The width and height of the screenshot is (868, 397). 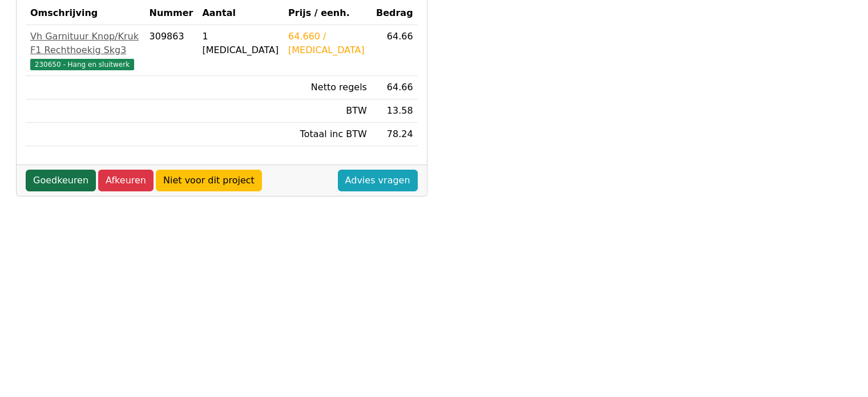 I want to click on span: 230650 - Hang en sluitwerk, so click(x=82, y=65).